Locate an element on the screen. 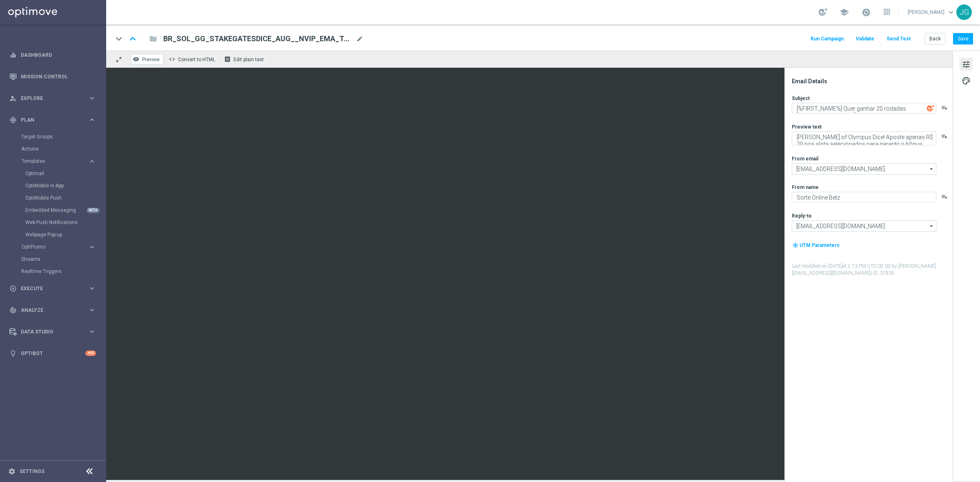  div: +10 is located at coordinates (91, 353).